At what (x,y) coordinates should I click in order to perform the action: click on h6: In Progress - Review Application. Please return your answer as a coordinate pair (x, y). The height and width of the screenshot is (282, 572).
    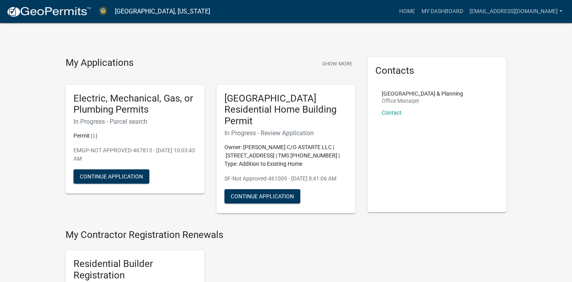
    Looking at the image, I should click on (286, 133).